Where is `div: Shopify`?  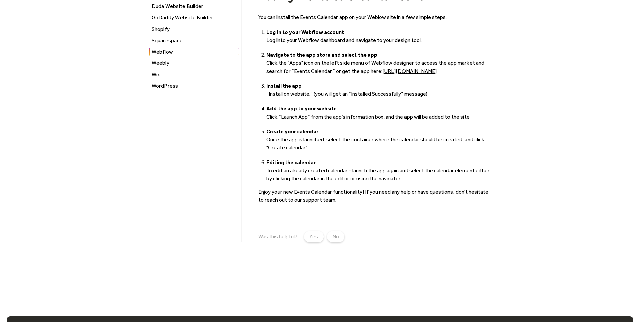 div: Shopify is located at coordinates (194, 29).